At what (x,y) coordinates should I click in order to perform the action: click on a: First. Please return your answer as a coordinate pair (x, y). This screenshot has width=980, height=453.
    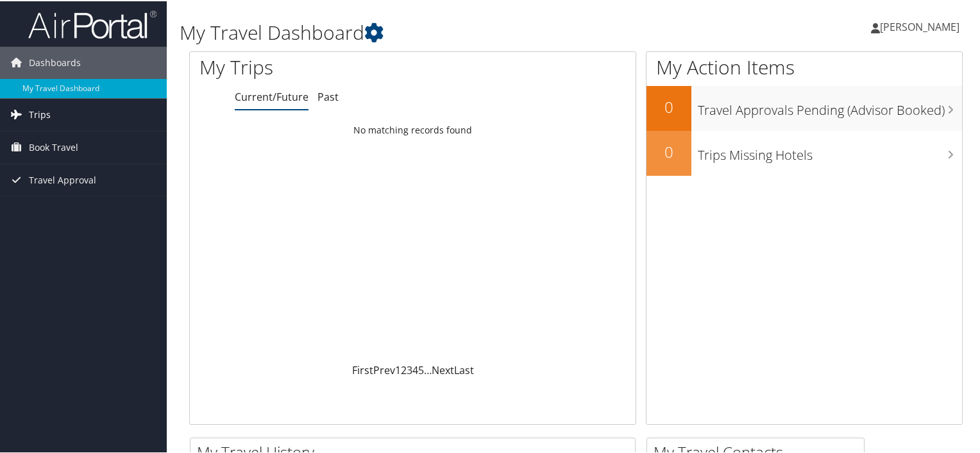
    Looking at the image, I should click on (362, 369).